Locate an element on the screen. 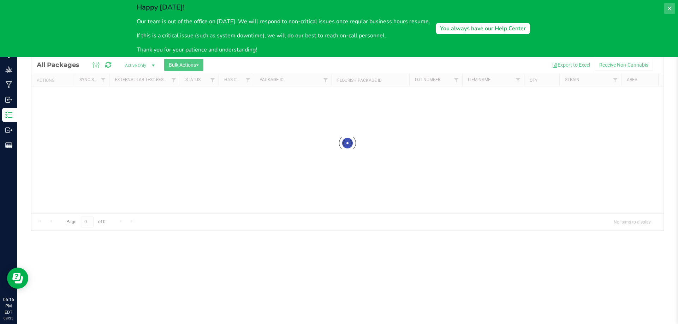 This screenshot has height=324, width=678. inline-svg: Outbound is located at coordinates (9, 130).